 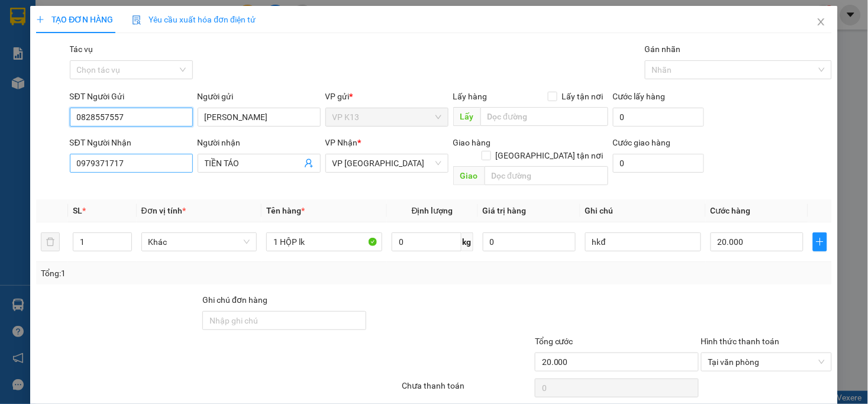 I want to click on div: Tổng: 1, so click(x=188, y=273).